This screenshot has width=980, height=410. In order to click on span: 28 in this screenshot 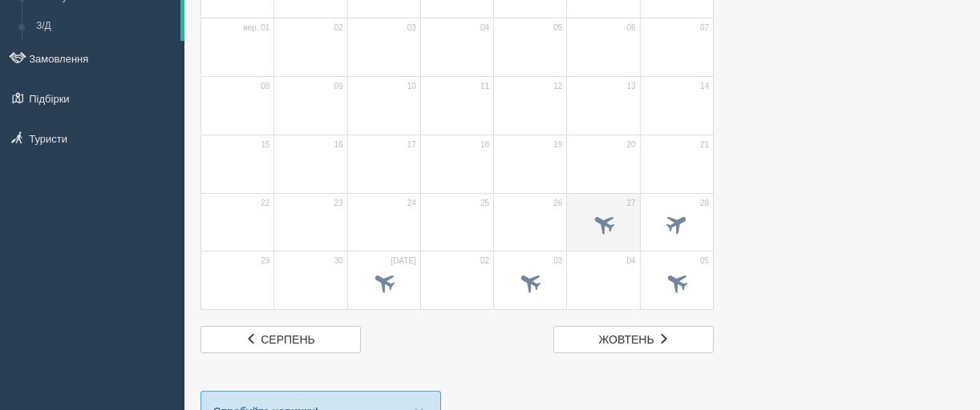, I will do `click(704, 203)`.